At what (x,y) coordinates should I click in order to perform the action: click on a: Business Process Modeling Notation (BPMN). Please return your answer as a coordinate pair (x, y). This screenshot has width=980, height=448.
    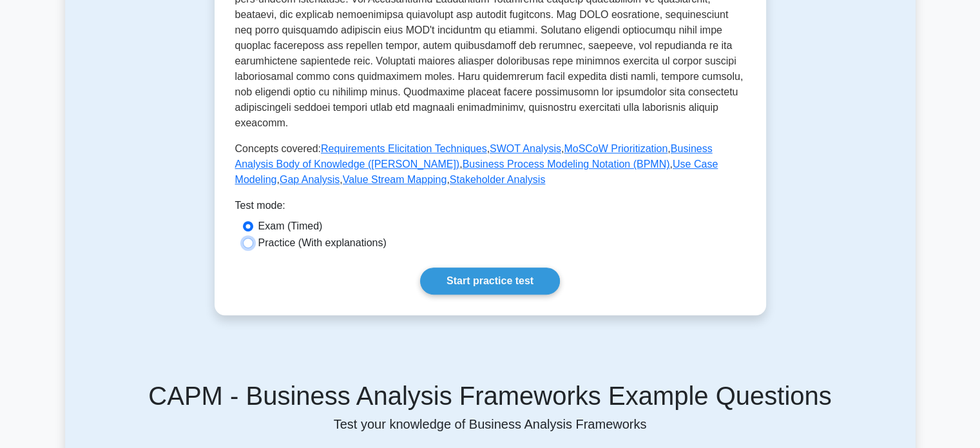
    Looking at the image, I should click on (566, 164).